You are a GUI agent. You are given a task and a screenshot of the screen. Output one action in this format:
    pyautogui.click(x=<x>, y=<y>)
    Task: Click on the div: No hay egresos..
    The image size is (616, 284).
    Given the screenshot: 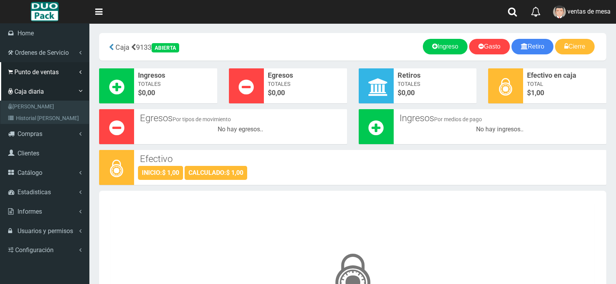 What is the action you would take?
    pyautogui.click(x=240, y=129)
    